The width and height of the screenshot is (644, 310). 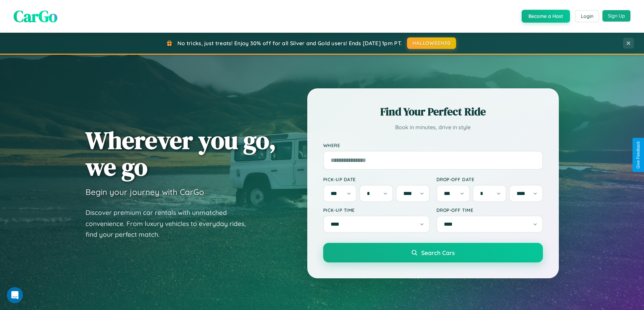 What do you see at coordinates (433, 253) in the screenshot?
I see `button: Search Cars` at bounding box center [433, 253].